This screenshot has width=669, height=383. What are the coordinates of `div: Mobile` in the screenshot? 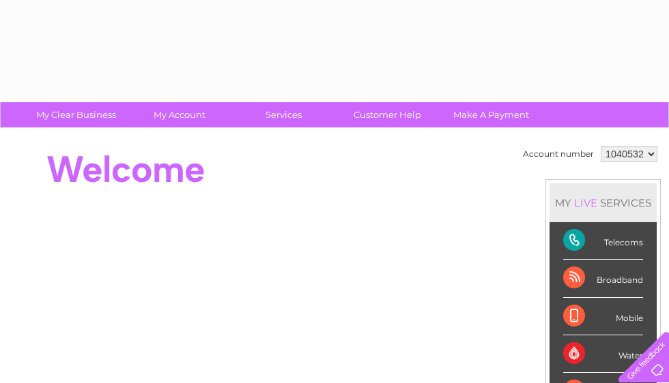 It's located at (602, 317).